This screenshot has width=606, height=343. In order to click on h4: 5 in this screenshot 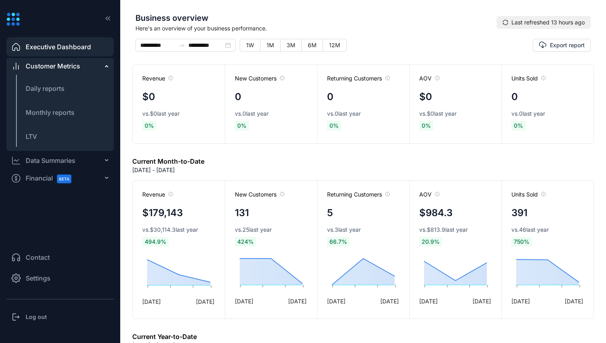, I will do `click(330, 213)`.